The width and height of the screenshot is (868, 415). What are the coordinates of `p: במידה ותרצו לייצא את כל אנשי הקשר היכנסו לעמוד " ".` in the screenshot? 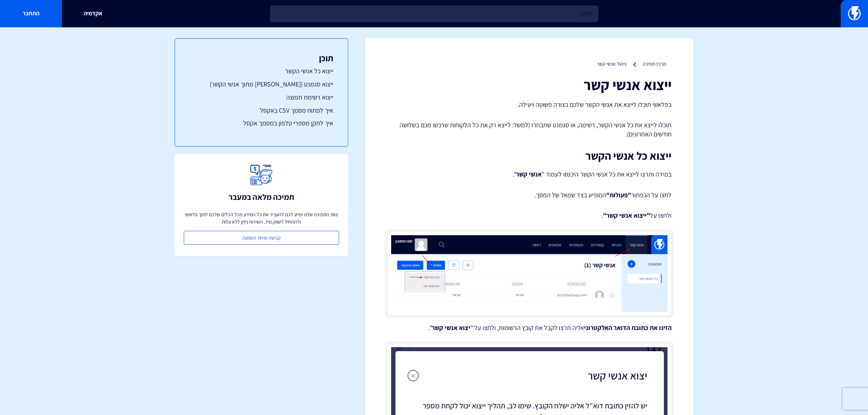 It's located at (529, 174).